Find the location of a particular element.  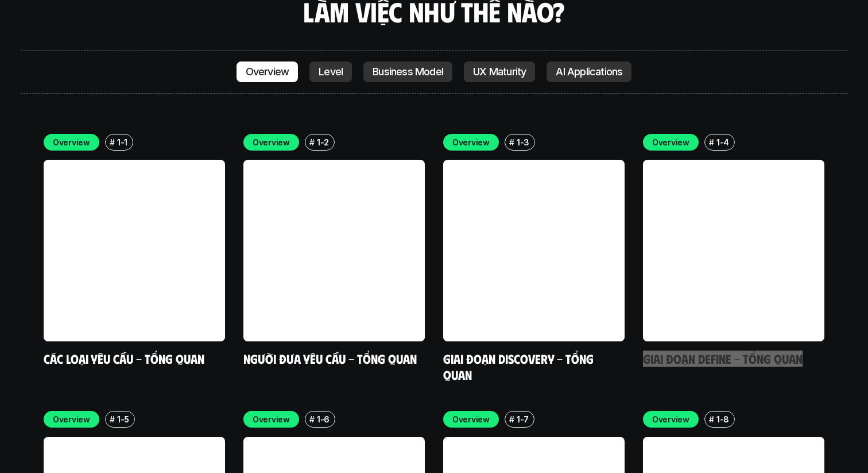

a: Overview is located at coordinates (267, 72).